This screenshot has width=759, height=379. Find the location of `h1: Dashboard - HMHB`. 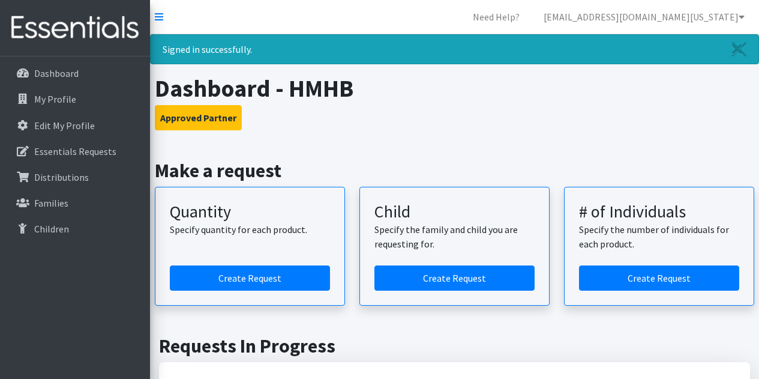

h1: Dashboard - HMHB is located at coordinates (455, 88).